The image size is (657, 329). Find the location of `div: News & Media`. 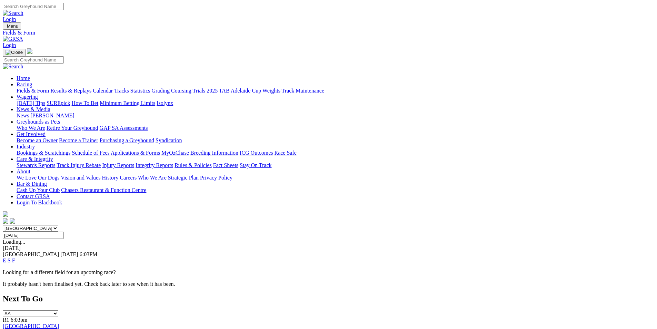

div: News & Media is located at coordinates (335, 115).